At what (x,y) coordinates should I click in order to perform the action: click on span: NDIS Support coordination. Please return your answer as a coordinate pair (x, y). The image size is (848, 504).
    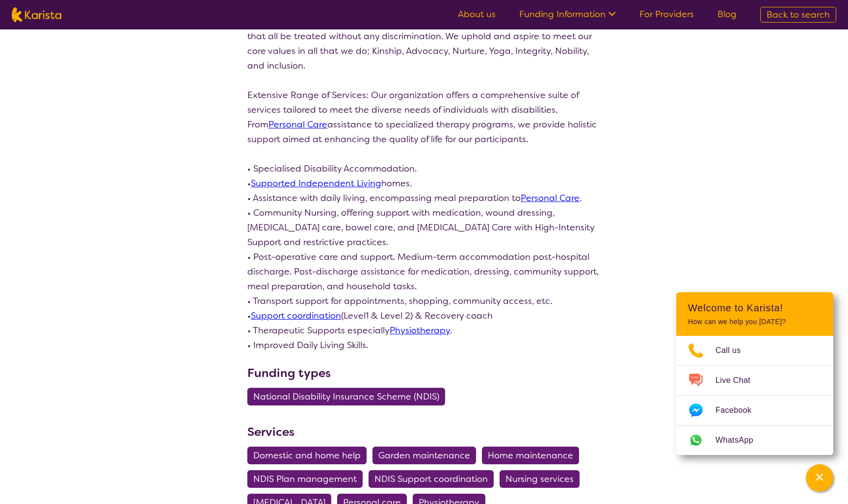
    Looking at the image, I should click on (431, 479).